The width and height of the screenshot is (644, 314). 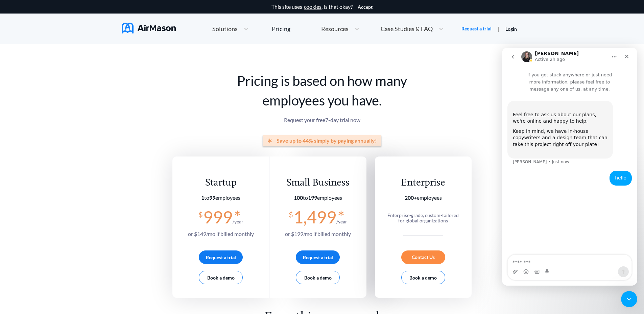 What do you see at coordinates (224, 29) in the screenshot?
I see `span: Solutions` at bounding box center [224, 29].